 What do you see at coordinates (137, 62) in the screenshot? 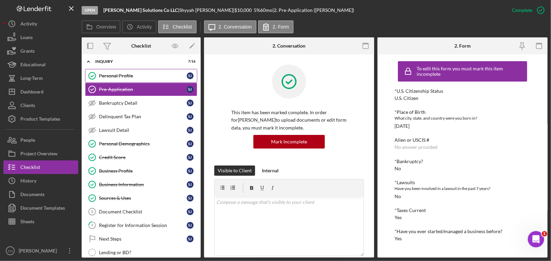
I see `div: Inquiry` at bounding box center [137, 62].